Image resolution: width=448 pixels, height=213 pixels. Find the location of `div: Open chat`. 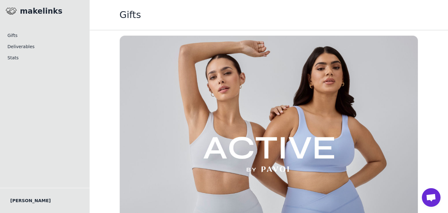

div: Open chat is located at coordinates (431, 198).